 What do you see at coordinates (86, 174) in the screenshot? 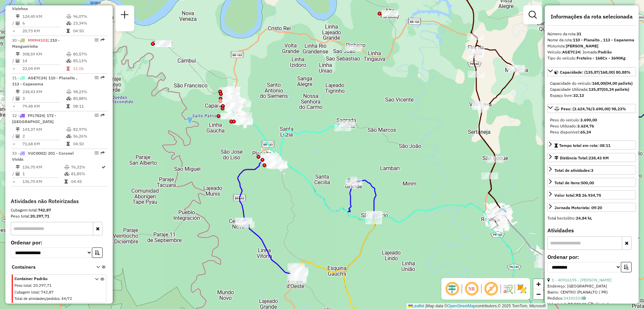
I see `td: 81,85%` at bounding box center [86, 174].